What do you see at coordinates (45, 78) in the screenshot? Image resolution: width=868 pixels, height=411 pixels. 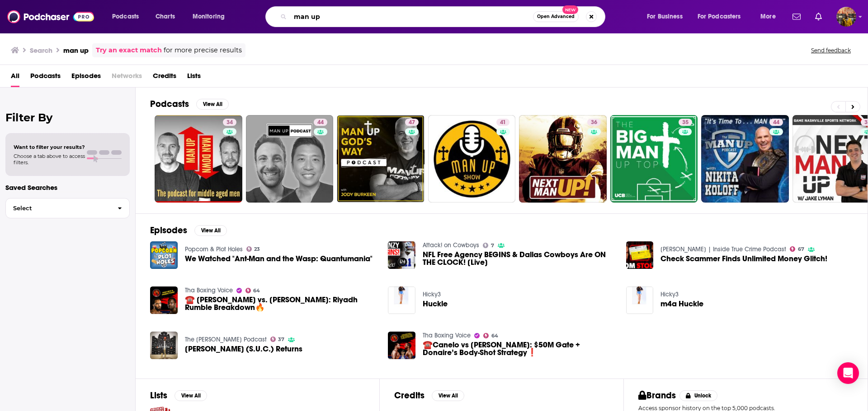 I see `span: Podcasts` at bounding box center [45, 78].